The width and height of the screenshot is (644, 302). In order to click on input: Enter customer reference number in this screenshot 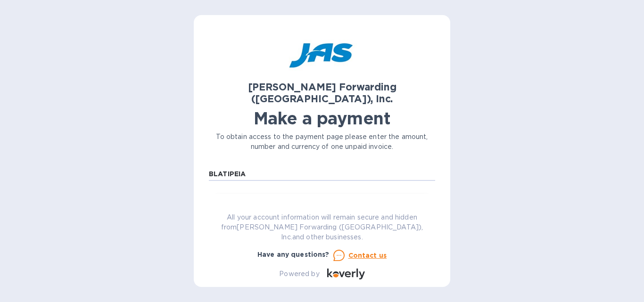, I will do `click(322, 173)`.